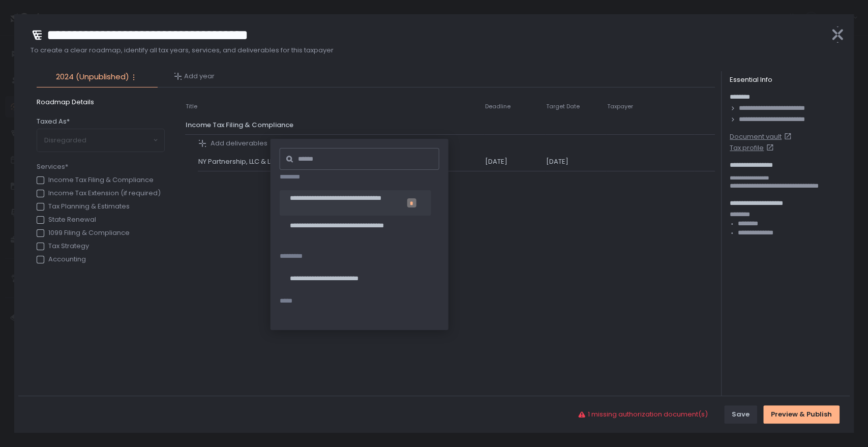 Image resolution: width=868 pixels, height=447 pixels. What do you see at coordinates (651, 107) in the screenshot?
I see `th: Taxpayer` at bounding box center [651, 107].